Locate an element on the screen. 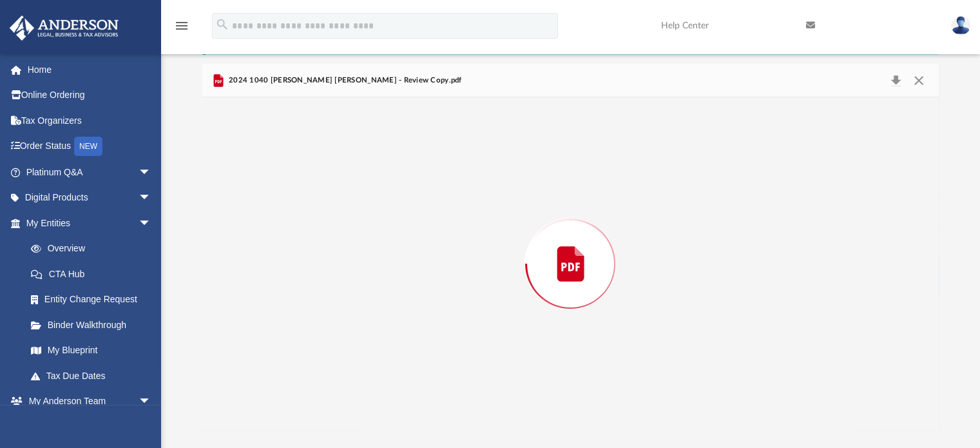 The image size is (980, 448). button: Download is located at coordinates (896, 81).